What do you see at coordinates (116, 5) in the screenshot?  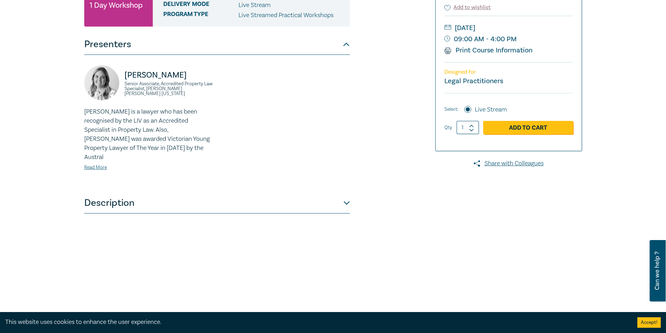 I see `small: 1 Day Workshop` at bounding box center [116, 5].